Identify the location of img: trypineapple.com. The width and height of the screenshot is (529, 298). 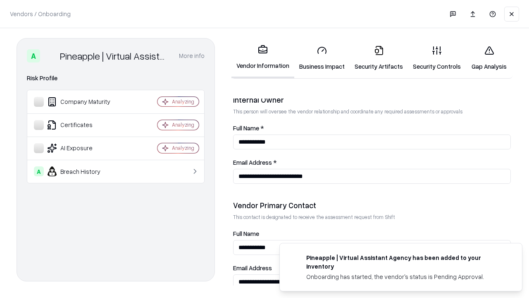
(295, 258).